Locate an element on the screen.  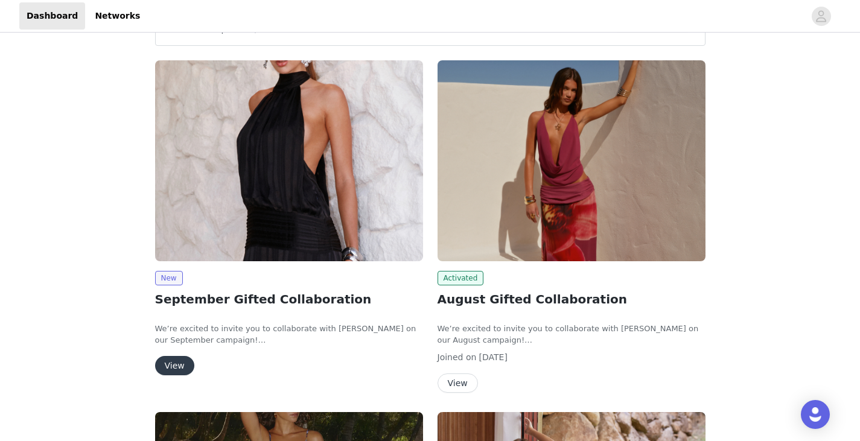
span: New is located at coordinates (169, 278).